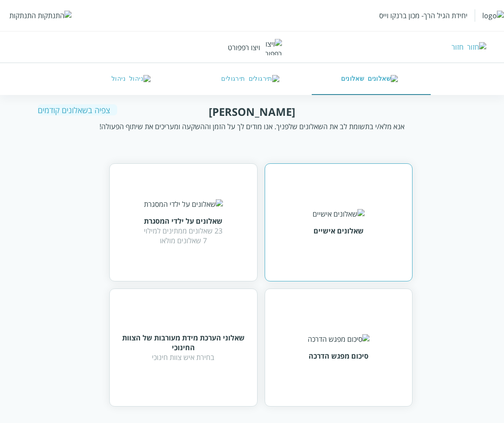  What do you see at coordinates (183, 357) in the screenshot?
I see `div: בחירת איש צוות חינוכי` at bounding box center [183, 357].